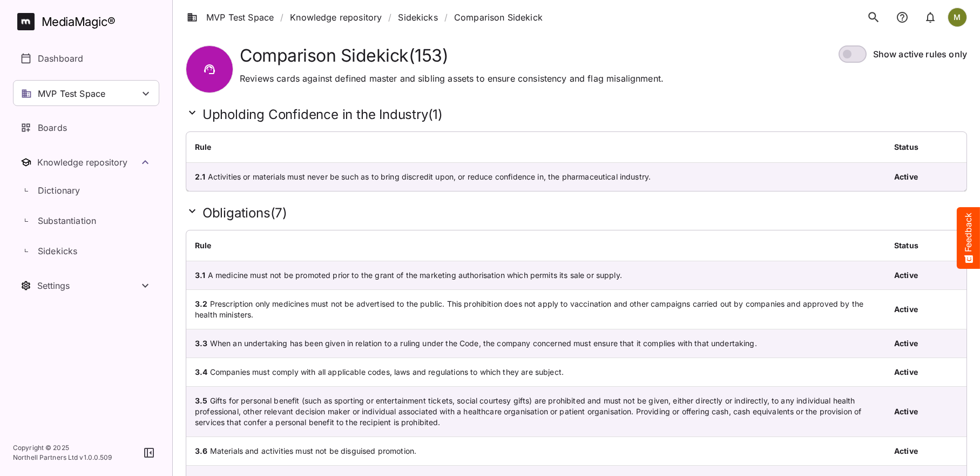 The height and width of the screenshot is (476, 980). Describe the element at coordinates (86, 285) in the screenshot. I see `nav: Settings` at that location.